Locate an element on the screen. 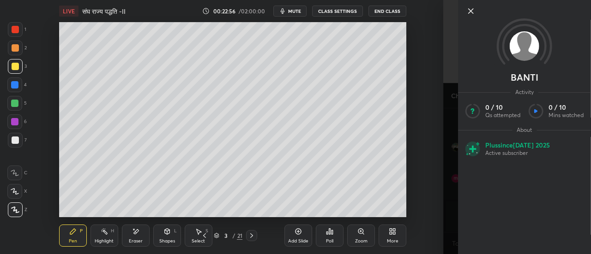 This screenshot has width=591, height=254. button: End Class is located at coordinates (387, 11).